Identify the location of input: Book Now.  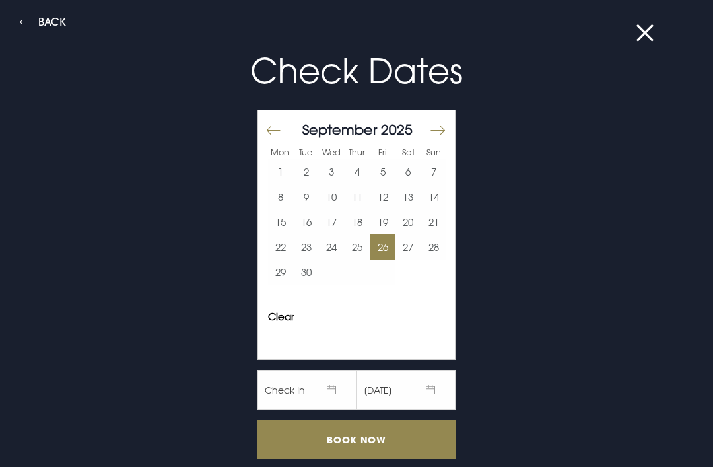
(356, 439).